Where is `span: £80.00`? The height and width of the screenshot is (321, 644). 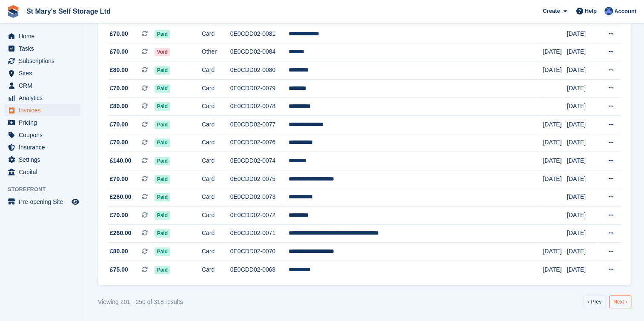 span: £80.00 is located at coordinates (119, 251).